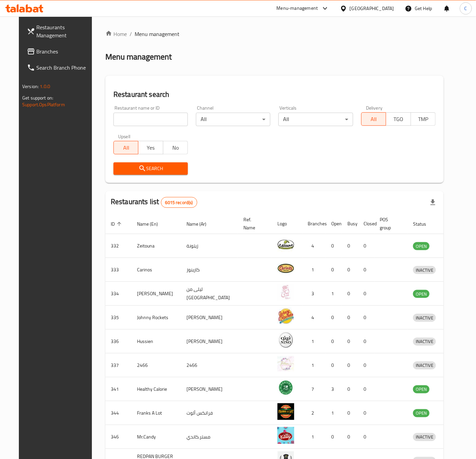  Describe the element at coordinates (350, 223) in the screenshot. I see `th: Busy` at that location.